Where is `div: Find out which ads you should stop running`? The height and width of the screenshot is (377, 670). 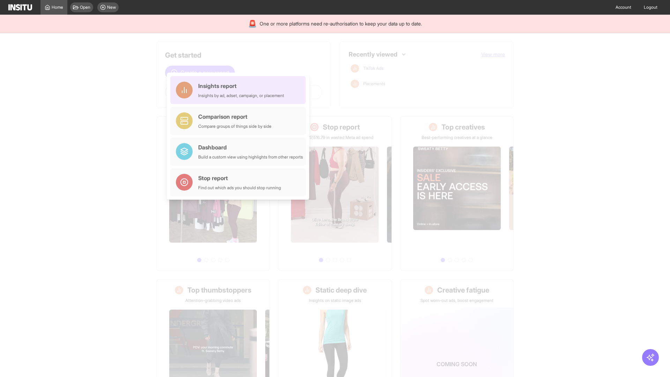 div: Find out which ads you should stop running is located at coordinates (239, 188).